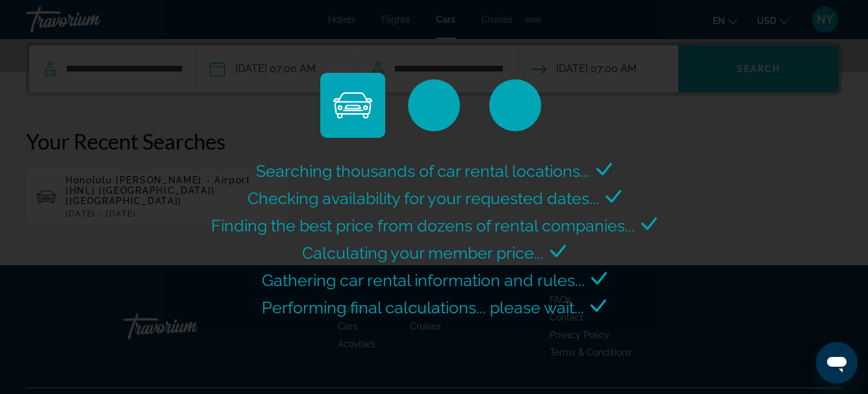  I want to click on span: Finding the best price from dozens of rental companies..., so click(423, 226).